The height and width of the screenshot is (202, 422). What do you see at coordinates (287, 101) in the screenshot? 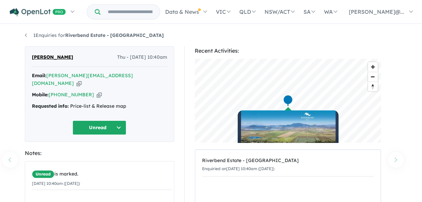
I see `canvas: Map` at bounding box center [287, 101].